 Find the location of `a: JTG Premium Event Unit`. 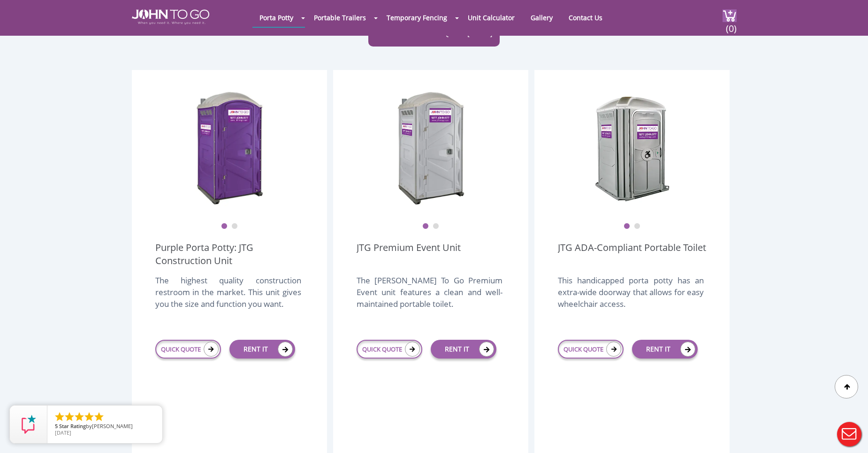

a: JTG Premium Event Unit is located at coordinates (409, 255).